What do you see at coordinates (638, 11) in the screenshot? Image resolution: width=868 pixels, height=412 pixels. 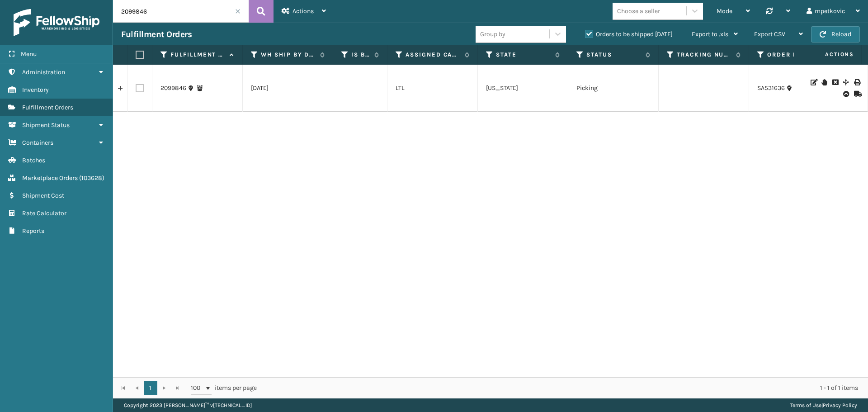 I see `div: Choose a seller` at bounding box center [638, 11].